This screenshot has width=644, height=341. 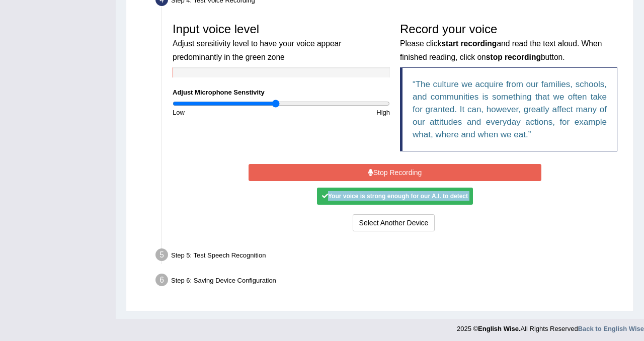 What do you see at coordinates (550, 326) in the screenshot?
I see `div: 2025 © All Rights Reserved` at bounding box center [550, 326].